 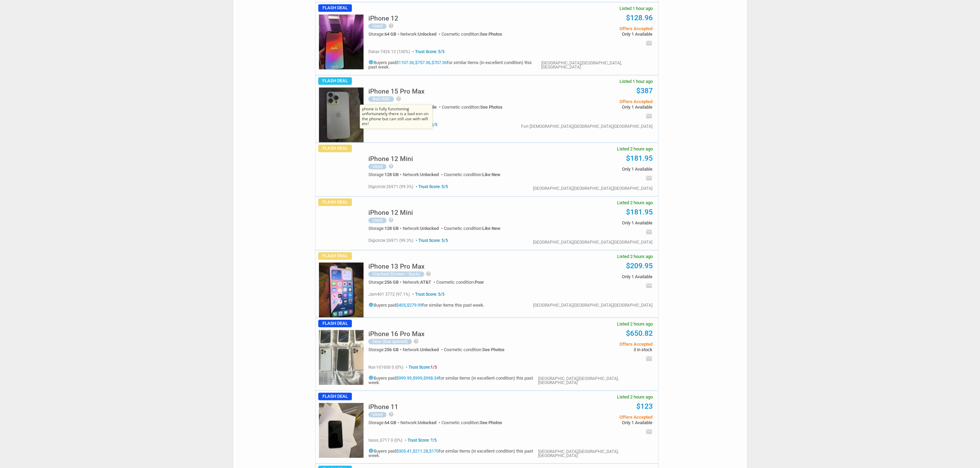 I want to click on div: Bad IMEI, so click(x=381, y=99).